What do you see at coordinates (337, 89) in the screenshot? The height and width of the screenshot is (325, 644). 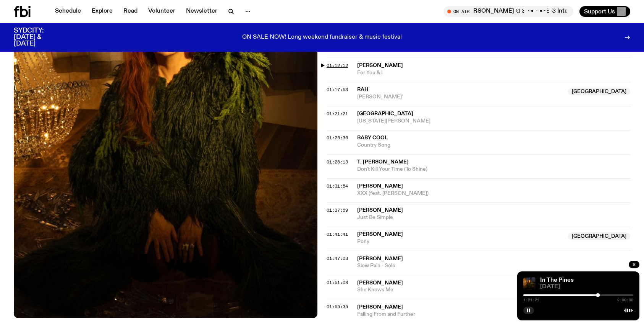 I see `button: 01:17:53` at bounding box center [337, 89].